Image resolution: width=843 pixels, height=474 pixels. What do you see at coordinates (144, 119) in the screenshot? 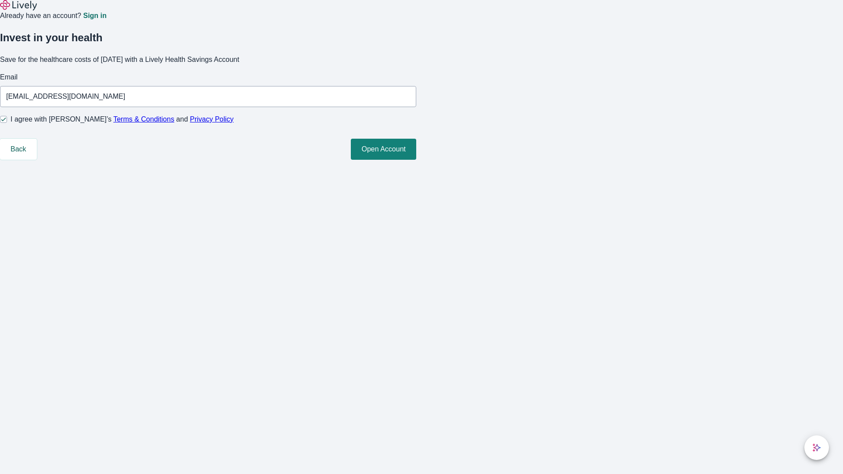
I see `a: Terms & Conditions` at bounding box center [144, 119].